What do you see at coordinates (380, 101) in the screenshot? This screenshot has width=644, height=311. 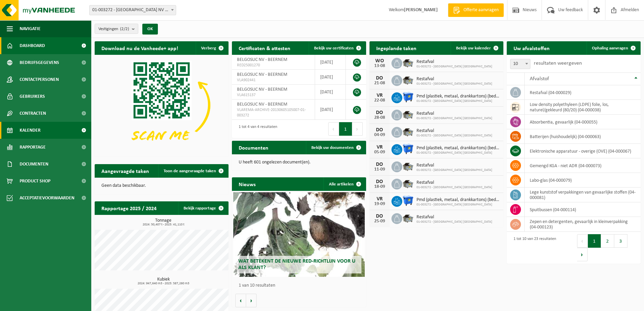 I see `div: 22-08` at bounding box center [380, 101].